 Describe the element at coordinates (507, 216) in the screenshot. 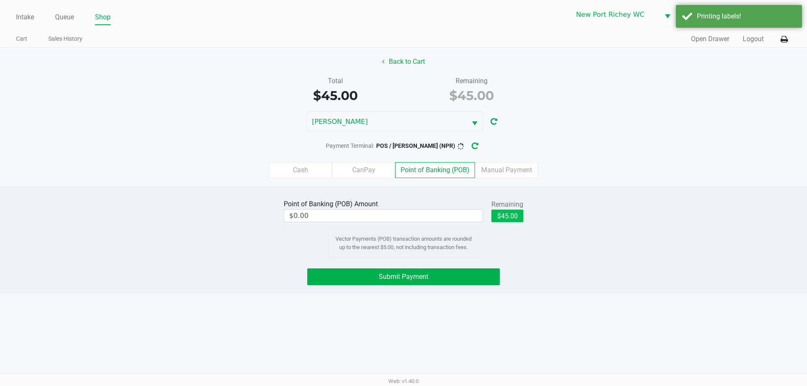

I see `button: $45.00` at that location.